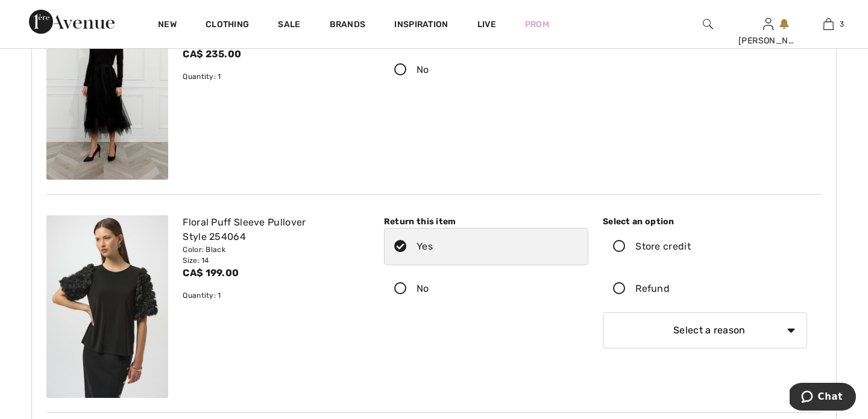 The width and height of the screenshot is (868, 419). What do you see at coordinates (227, 25) in the screenshot?
I see `a: Clothing` at bounding box center [227, 25].